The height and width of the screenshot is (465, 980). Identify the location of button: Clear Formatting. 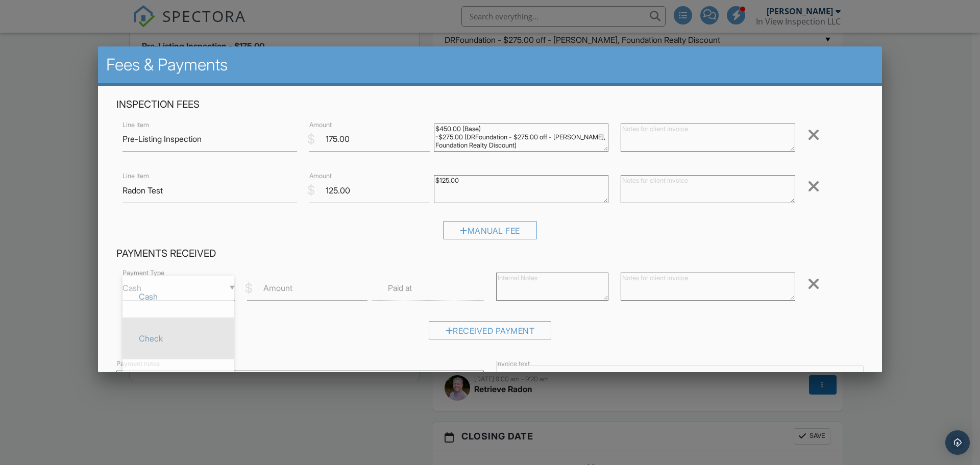
(766, 377).